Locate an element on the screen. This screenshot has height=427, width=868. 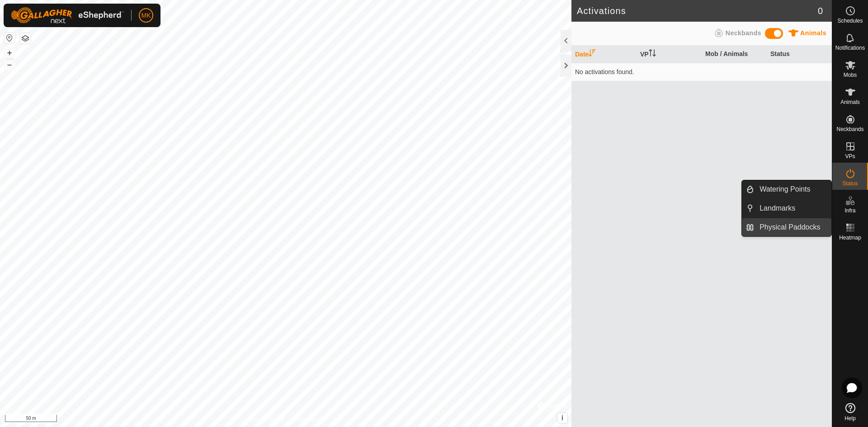
a: Landmarks is located at coordinates (793, 209).